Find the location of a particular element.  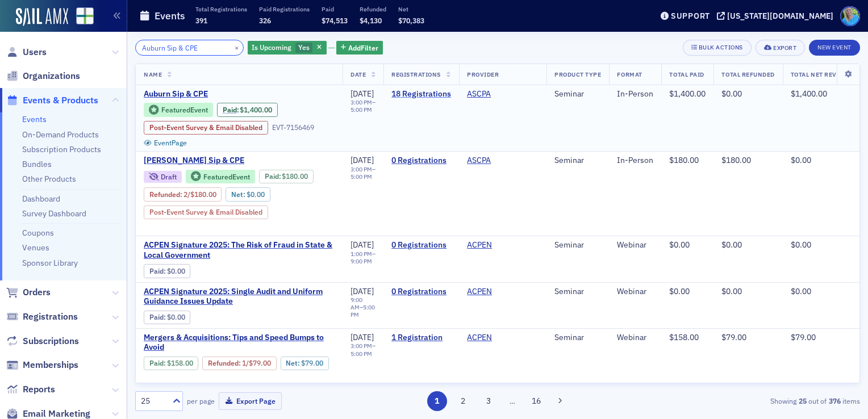

p: Paid is located at coordinates (334, 9).